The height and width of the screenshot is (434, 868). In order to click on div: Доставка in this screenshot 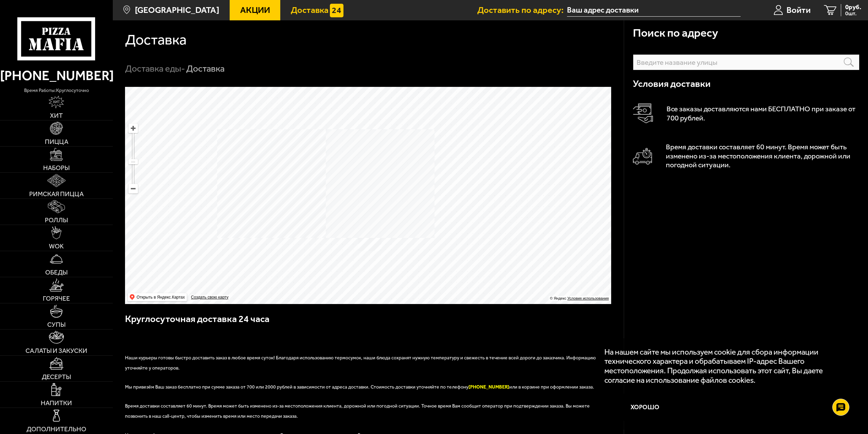, I will do `click(205, 68)`.